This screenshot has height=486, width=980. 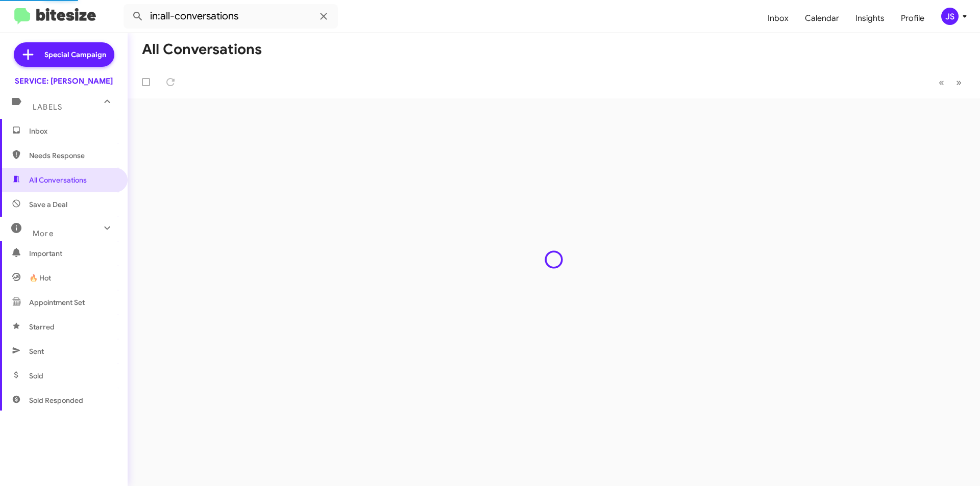 I want to click on span: All Conversations, so click(x=58, y=180).